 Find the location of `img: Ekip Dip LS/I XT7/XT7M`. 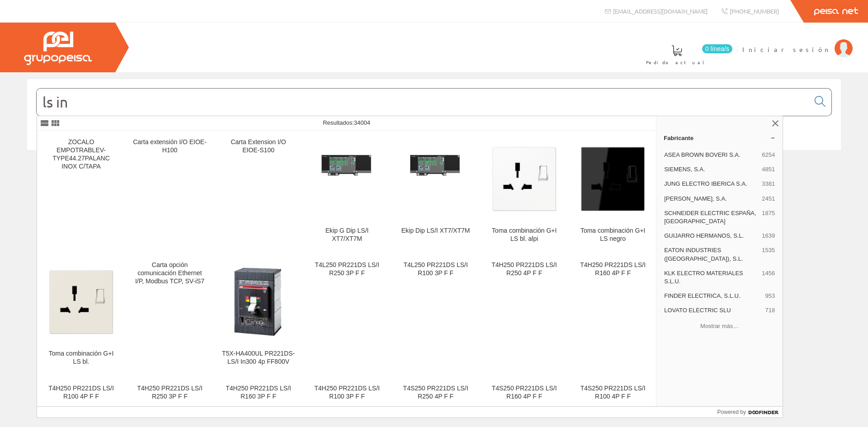

img: Ekip Dip LS/I XT7/XT7M is located at coordinates (435, 178).